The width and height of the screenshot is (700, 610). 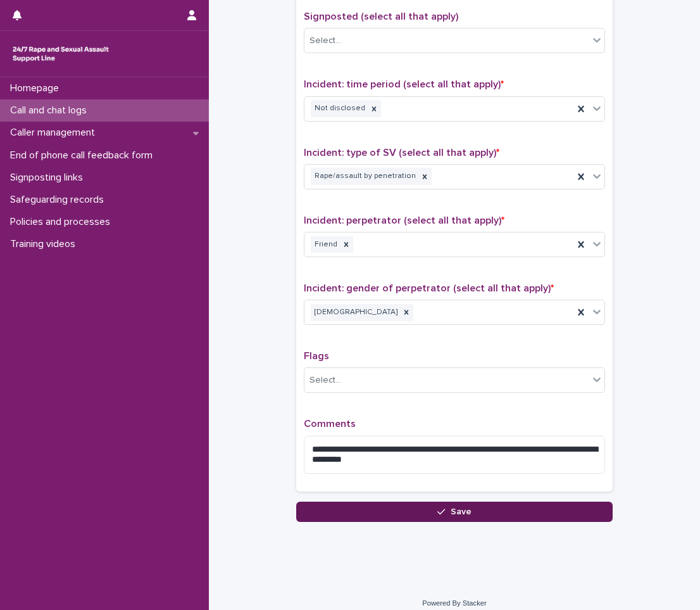 I want to click on p: Signposting links, so click(x=48, y=177).